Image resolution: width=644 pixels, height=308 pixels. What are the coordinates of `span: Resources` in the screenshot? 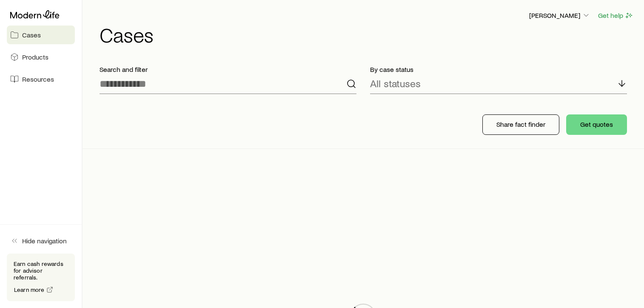 It's located at (38, 79).